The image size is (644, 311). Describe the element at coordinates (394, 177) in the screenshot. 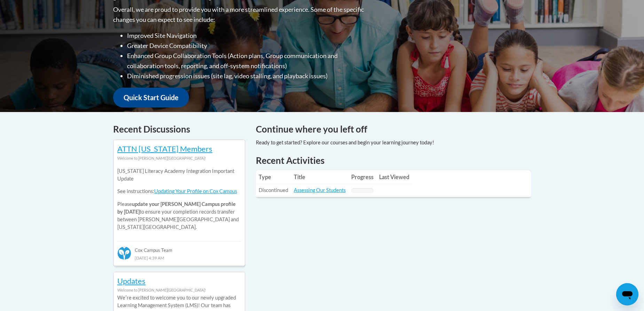

I see `th: Last Viewed` at that location.